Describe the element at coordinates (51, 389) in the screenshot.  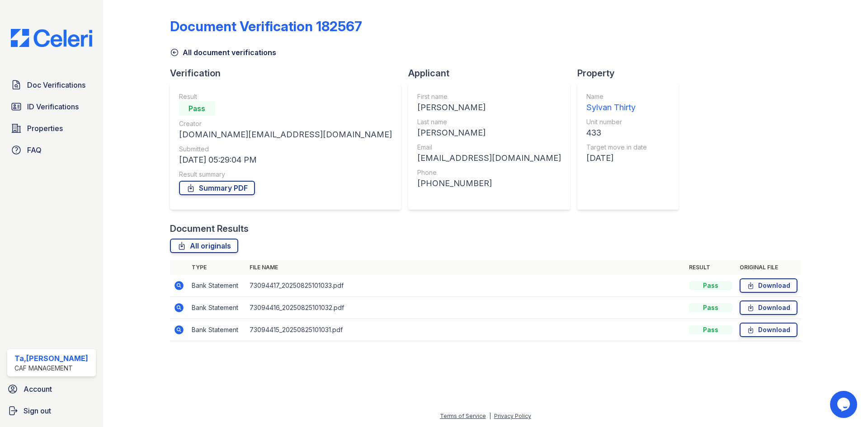
I see `a: Account` at that location.